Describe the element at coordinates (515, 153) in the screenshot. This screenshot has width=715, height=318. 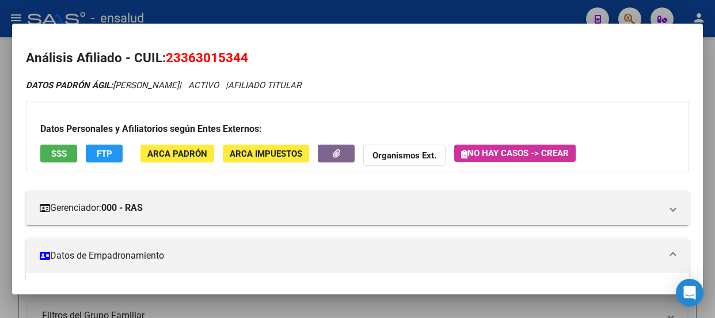
I see `button: No hay casos -> Crear` at that location.